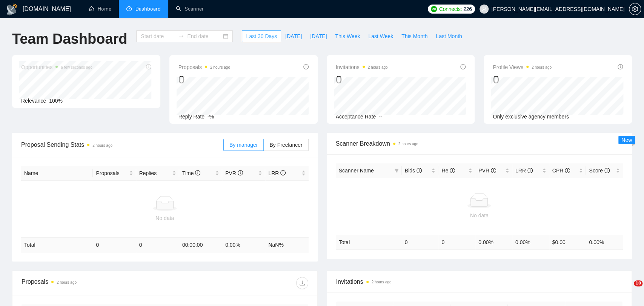  What do you see at coordinates (201, 245) in the screenshot?
I see `td: 00:00:00` at bounding box center [201, 245].